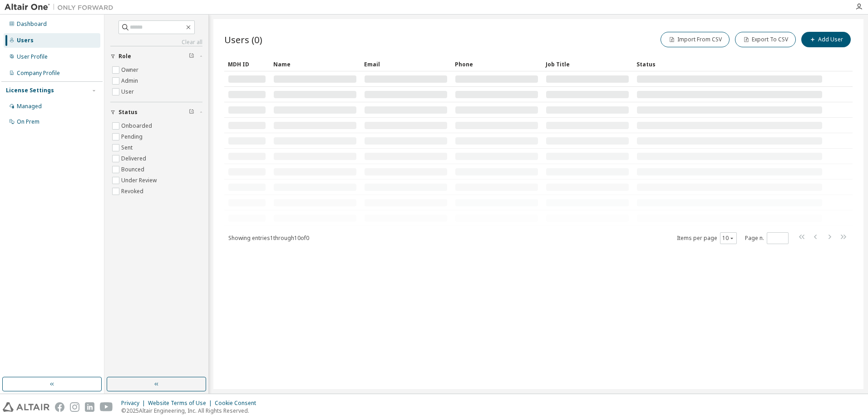 The image size is (868, 420). I want to click on div: Cookie Consent, so click(238, 403).